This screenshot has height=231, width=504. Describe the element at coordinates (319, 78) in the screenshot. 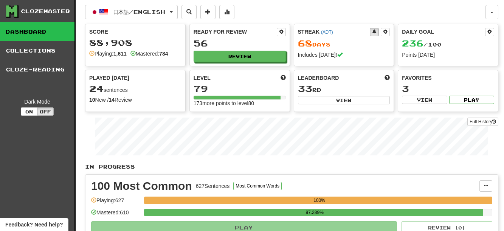

I see `span: Leaderboard` at that location.